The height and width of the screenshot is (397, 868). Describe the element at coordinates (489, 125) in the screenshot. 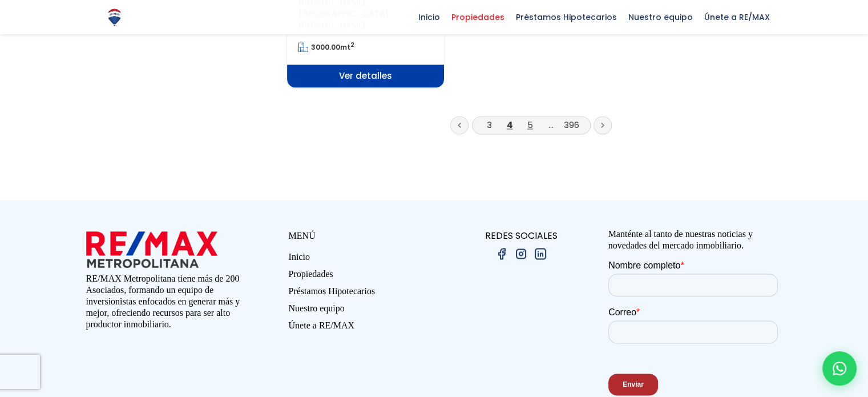

I see `a: 3` at that location.